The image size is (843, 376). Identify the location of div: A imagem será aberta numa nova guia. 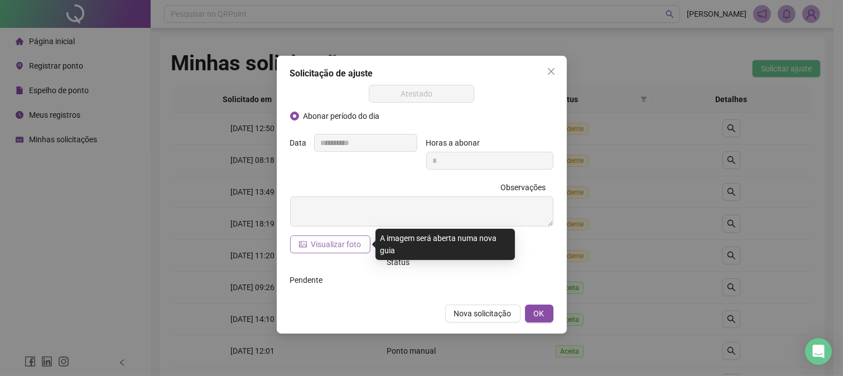
(445, 244).